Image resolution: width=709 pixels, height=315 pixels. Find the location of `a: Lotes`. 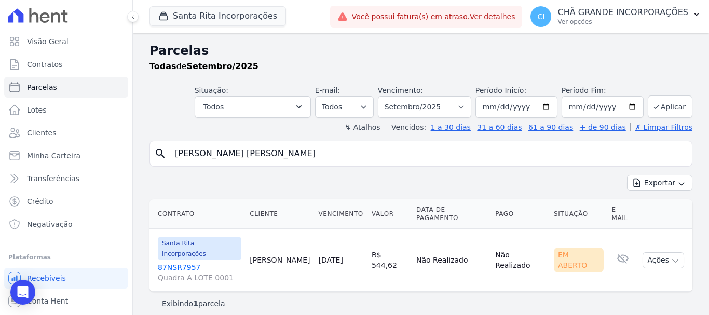

a: Lotes is located at coordinates (66, 110).